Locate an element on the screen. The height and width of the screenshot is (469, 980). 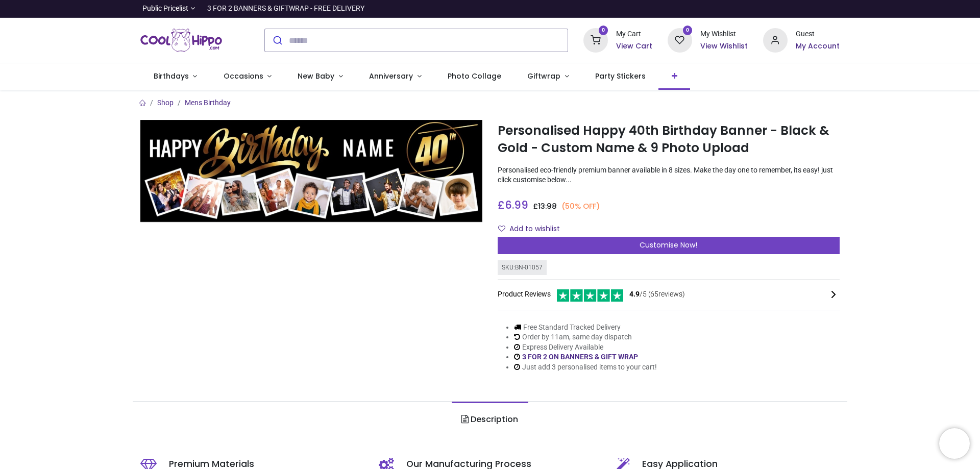
span: Anniversary is located at coordinates (391, 76).